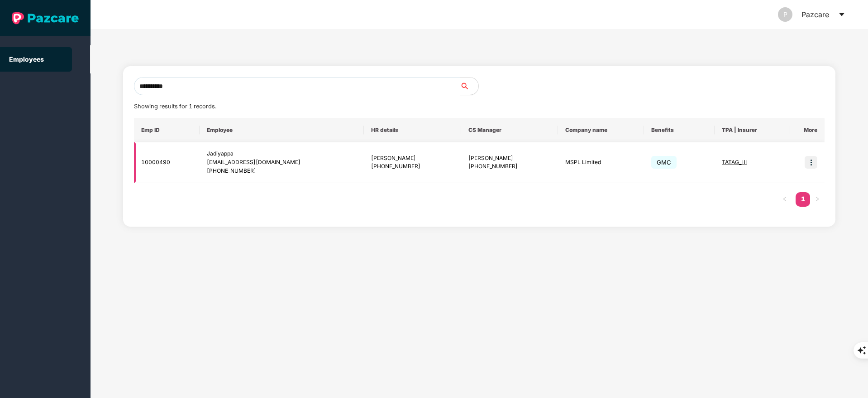 This screenshot has width=868, height=398. What do you see at coordinates (663, 162) in the screenshot?
I see `span: GMC` at bounding box center [663, 162].